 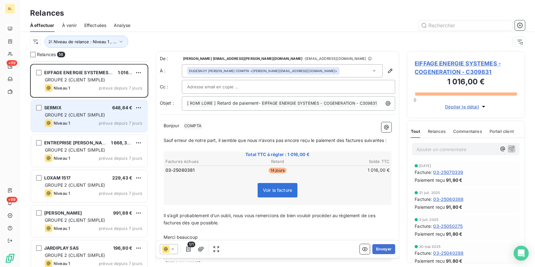 I want to click on span: 58, so click(x=61, y=55).